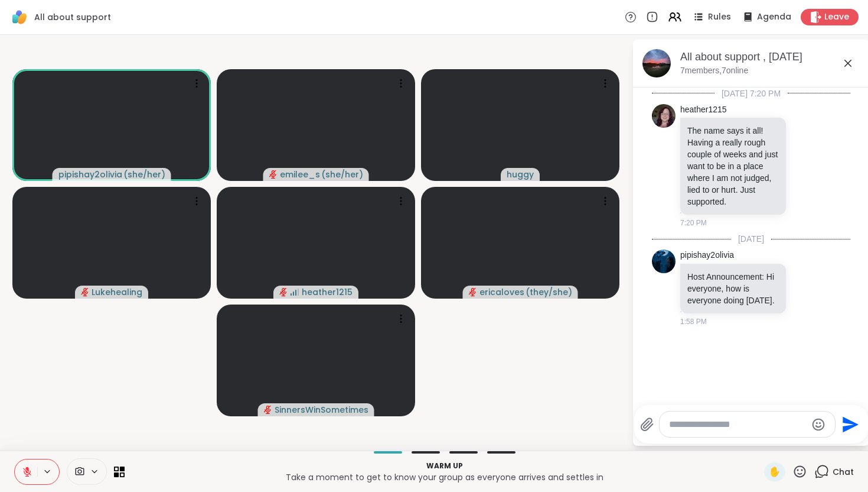 The width and height of the screenshot is (868, 492). I want to click on button: Emoji picker, so click(819, 424).